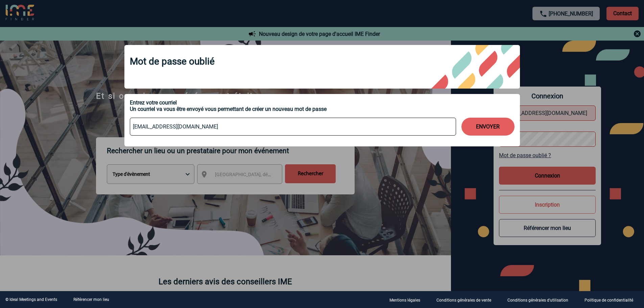 The height and width of the screenshot is (308, 644). Describe the element at coordinates (91, 299) in the screenshot. I see `a: Référencer mon lieu` at that location.